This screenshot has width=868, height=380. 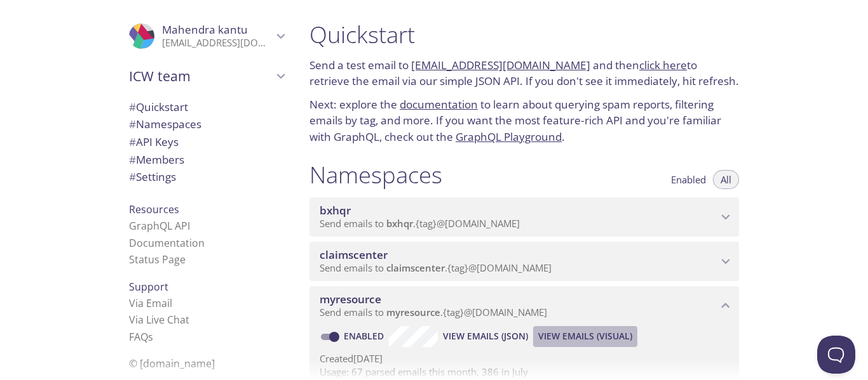 I want to click on div: Mahendra kantu, so click(x=207, y=36).